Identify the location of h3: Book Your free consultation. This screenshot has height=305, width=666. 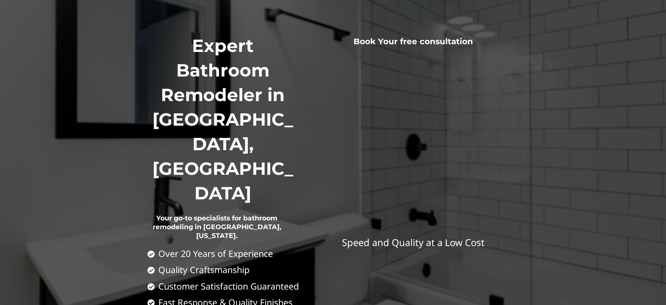
(413, 42).